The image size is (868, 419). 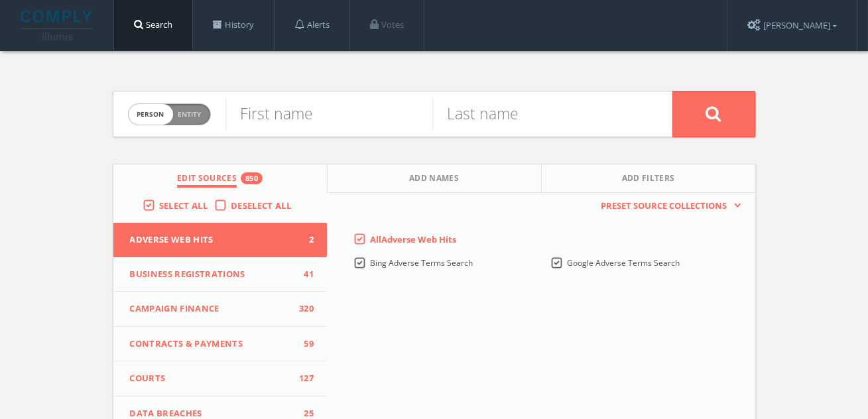 I want to click on span: All Adverse Web Hits, so click(x=413, y=239).